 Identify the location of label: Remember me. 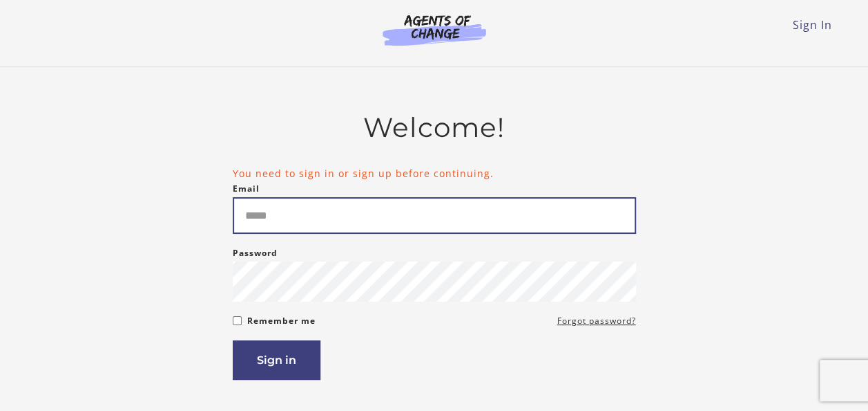
(281, 321).